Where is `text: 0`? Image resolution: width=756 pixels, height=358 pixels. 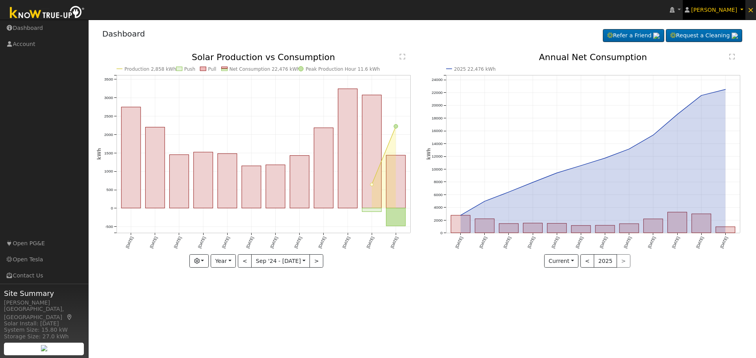
text: 0 is located at coordinates (441, 233).